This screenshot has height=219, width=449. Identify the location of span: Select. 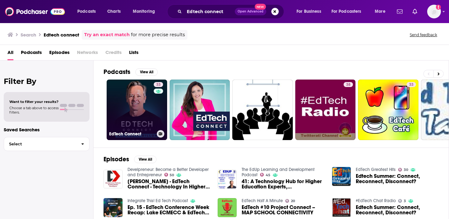
(40, 144).